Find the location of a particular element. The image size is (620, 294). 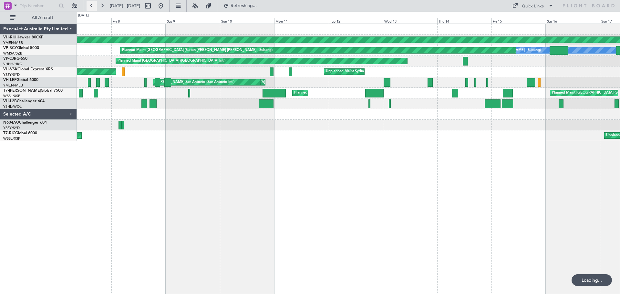

a: VH-VSKGlobal Express XRS is located at coordinates (28, 69).